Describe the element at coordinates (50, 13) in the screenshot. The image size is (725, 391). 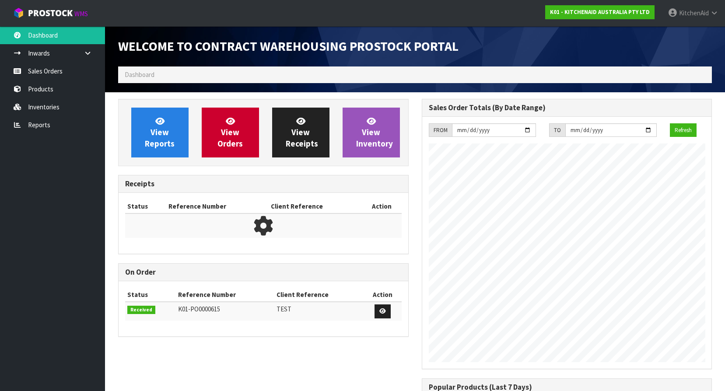
I see `span: ProStock` at that location.